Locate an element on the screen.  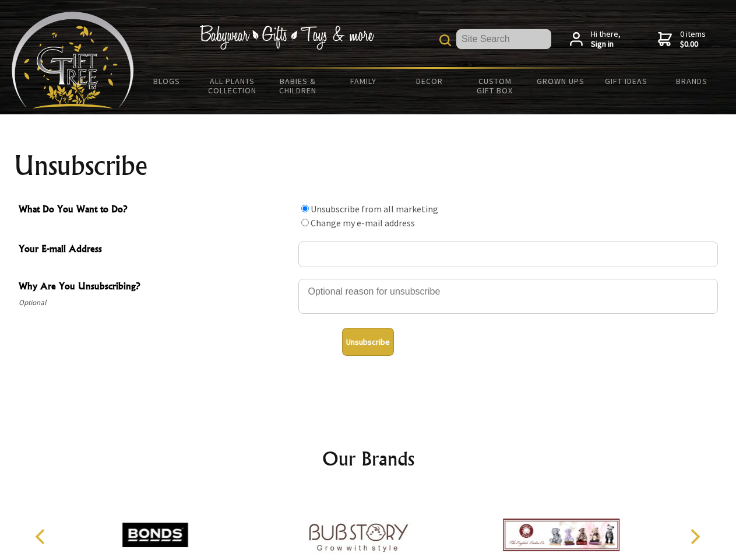
h1: Unsubscribe is located at coordinates (369, 165).